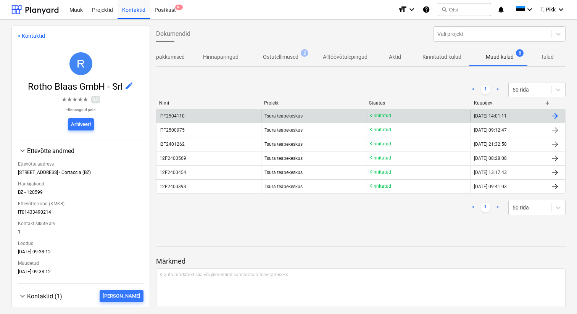 The width and height of the screenshot is (577, 314). I want to click on p: Hinnapakkumised, so click(163, 57).